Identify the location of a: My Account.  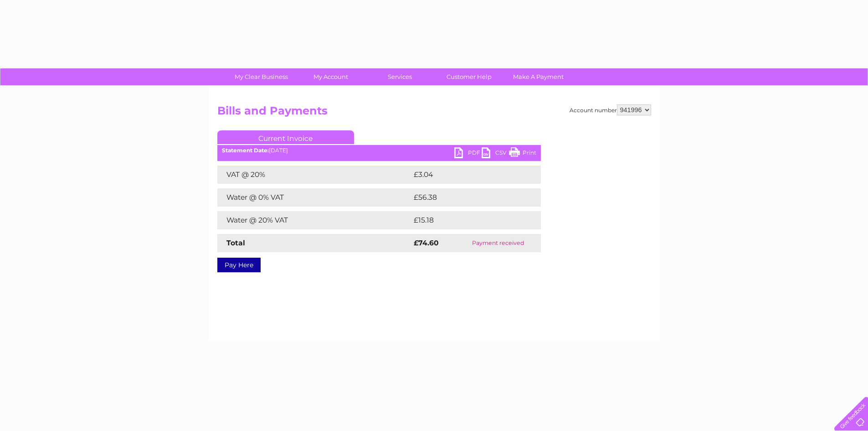
(331, 77).